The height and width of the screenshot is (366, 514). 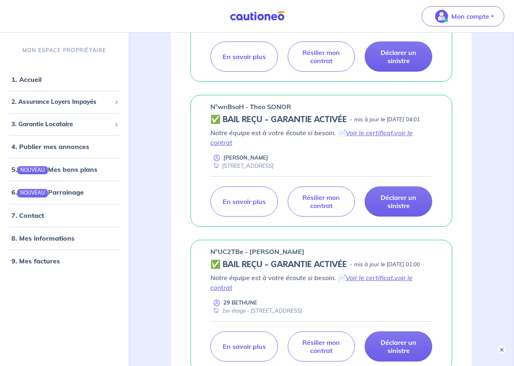 I want to click on div: state: CONTRACT-VALIDATED, Context: MORE-THAN-6-MONTHS,MAYBE-CERTIFICATE,ALONE,LESSOR-DOCUMENTS, so click(x=321, y=120).